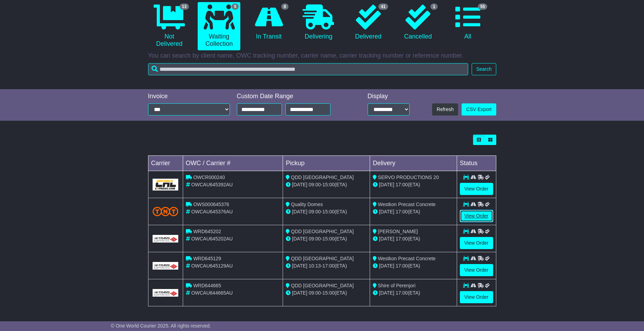  Describe the element at coordinates (368, 22) in the screenshot. I see `a: 41 Delivered` at that location.